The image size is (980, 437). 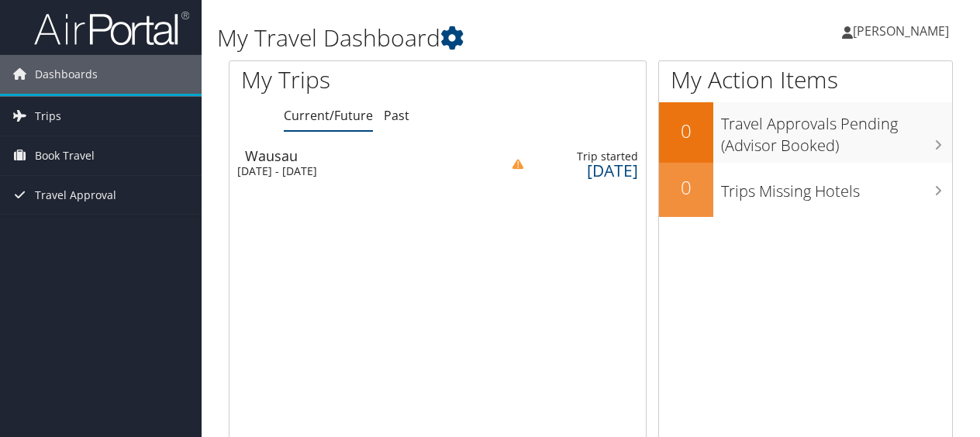 I want to click on a: Past, so click(x=396, y=115).